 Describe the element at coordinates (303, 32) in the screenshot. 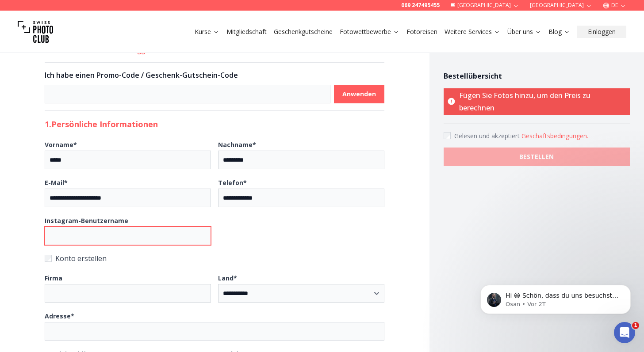

I see `button: Geschenkgutscheine` at that location.